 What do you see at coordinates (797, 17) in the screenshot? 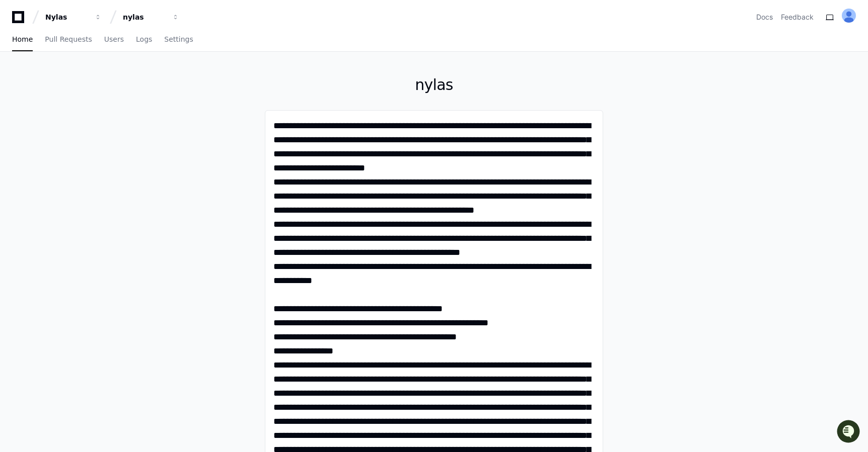
I see `button: Feedback` at bounding box center [797, 17].